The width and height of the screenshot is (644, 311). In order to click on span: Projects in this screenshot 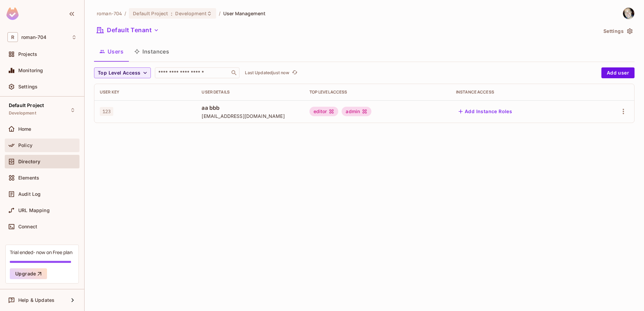, I will do `click(28, 54)`.